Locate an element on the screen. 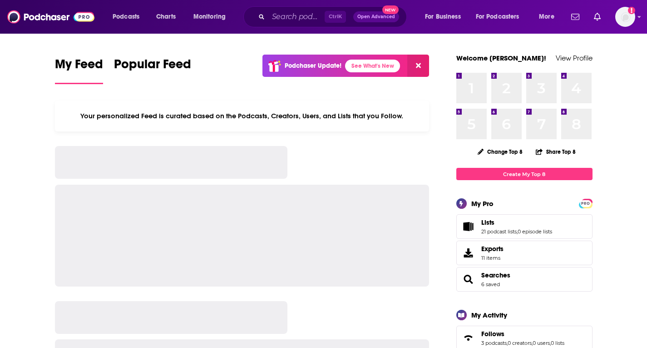 This screenshot has height=348, width=647. span: Popular Feed is located at coordinates (153, 67).